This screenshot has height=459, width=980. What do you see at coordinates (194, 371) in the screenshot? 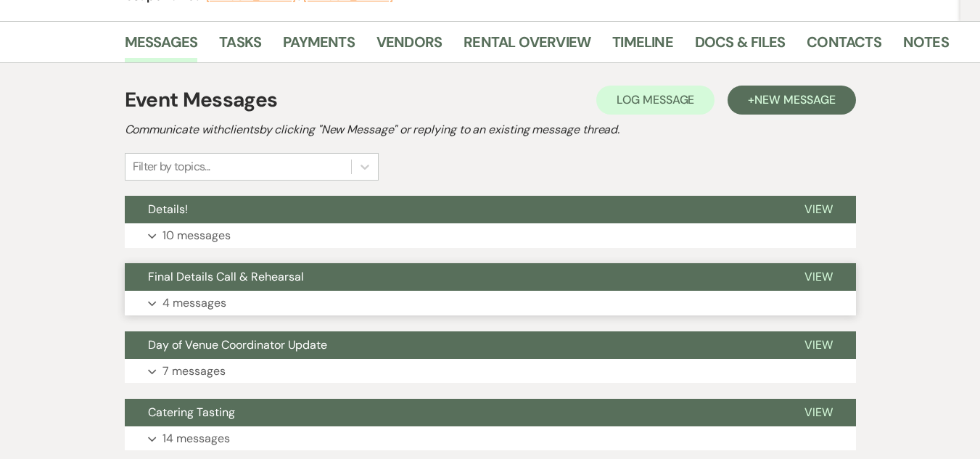
I see `p: 7 messages` at bounding box center [194, 371].